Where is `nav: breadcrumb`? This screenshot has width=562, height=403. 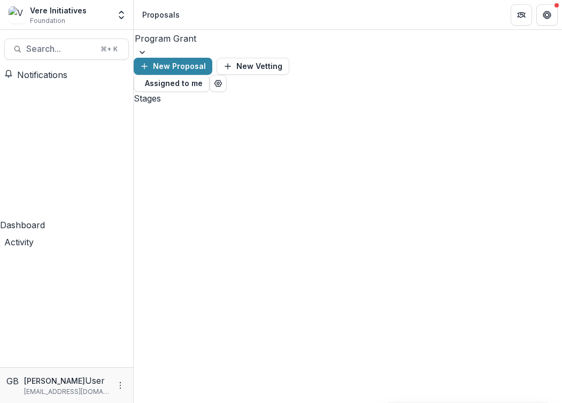
nav: breadcrumb is located at coordinates (161, 14).